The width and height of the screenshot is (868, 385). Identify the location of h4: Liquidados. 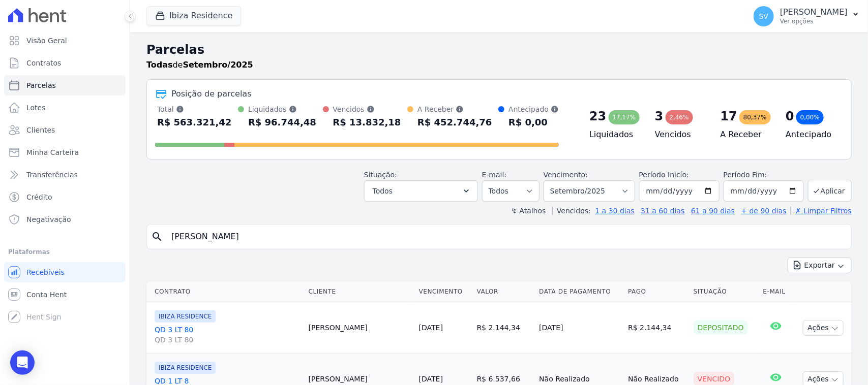
(614, 135).